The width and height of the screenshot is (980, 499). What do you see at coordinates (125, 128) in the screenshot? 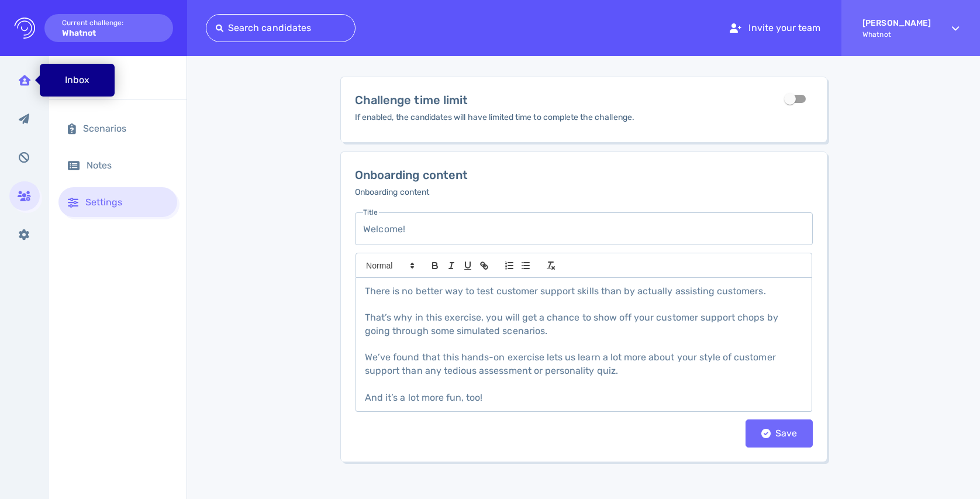
I see `div: Scenarios` at bounding box center [125, 128].